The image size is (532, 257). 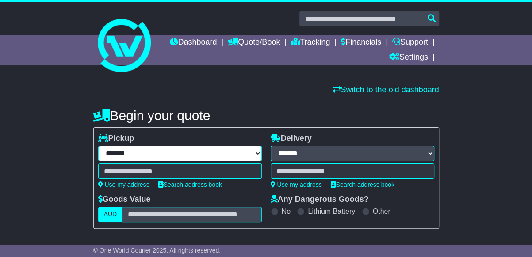 I want to click on a: Financials, so click(x=361, y=43).